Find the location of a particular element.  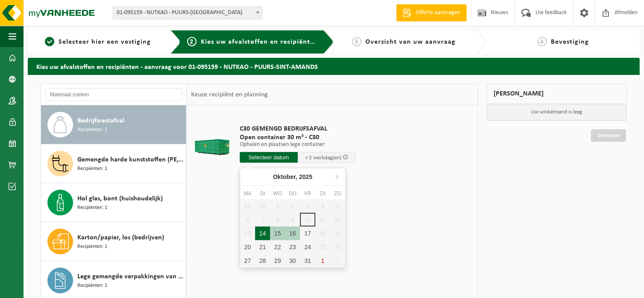

span: + 2 werkdag(en) is located at coordinates (323, 157).